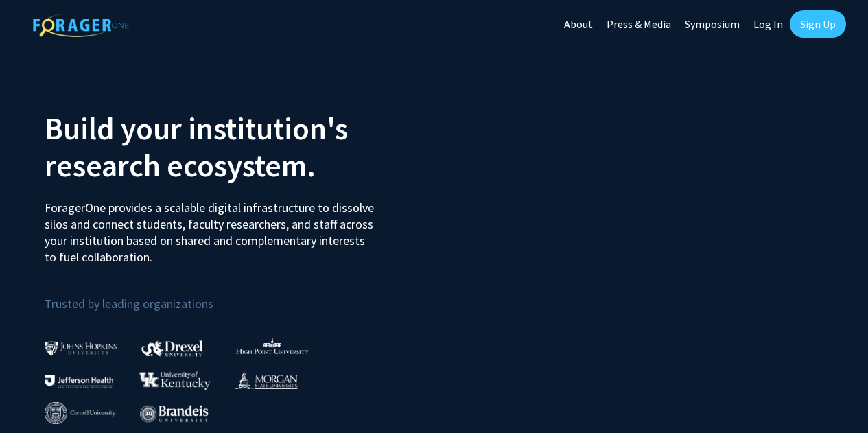  I want to click on img: Cornell University, so click(80, 412).